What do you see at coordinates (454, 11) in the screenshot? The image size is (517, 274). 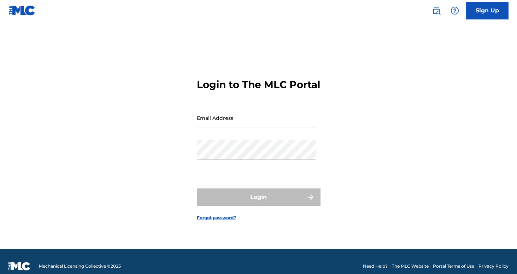 I see `img: help` at bounding box center [454, 11].